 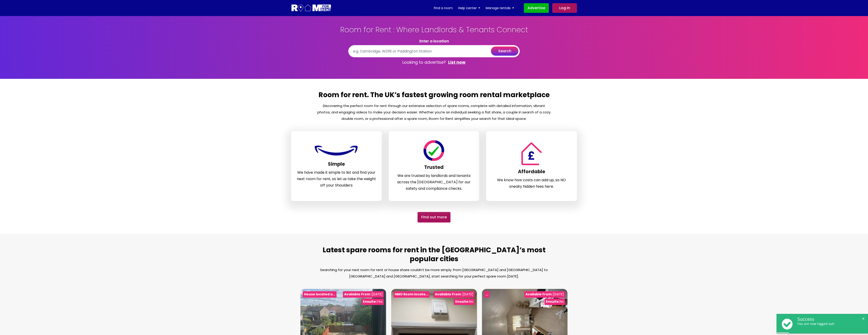 I want to click on div: You are now logged out!, so click(x=830, y=324).